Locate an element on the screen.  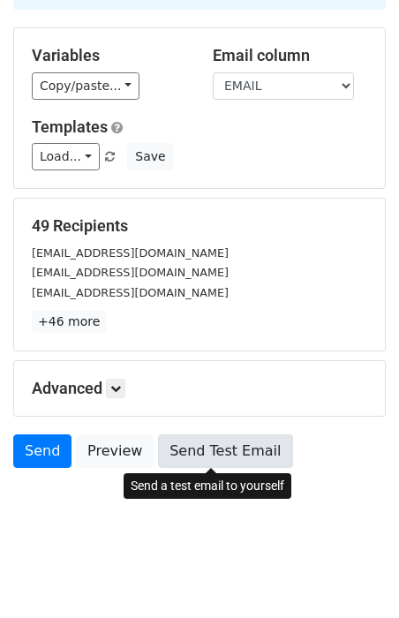
button: Save is located at coordinates (150, 156).